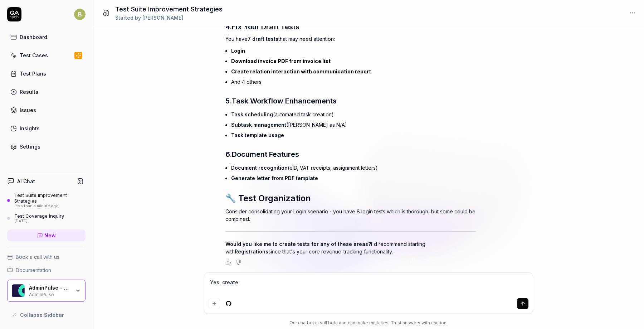  Describe the element at coordinates (50, 206) in the screenshot. I see `div: less than a minute ago` at that location.